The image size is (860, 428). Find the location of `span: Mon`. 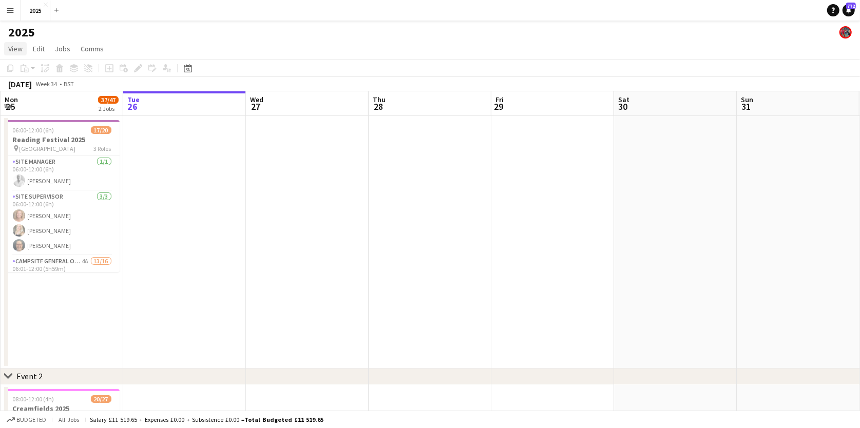

span: Mon is located at coordinates (11, 100).